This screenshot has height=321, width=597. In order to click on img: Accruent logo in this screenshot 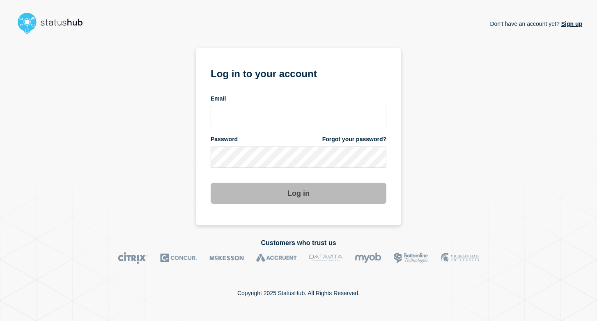, I will do `click(276, 258)`.